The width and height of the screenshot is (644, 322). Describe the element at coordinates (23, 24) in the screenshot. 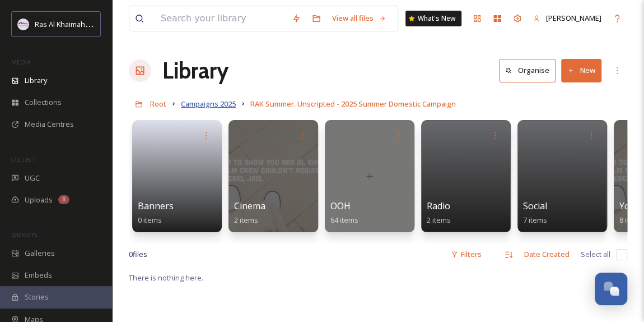

I see `img: Logo_RAKTDA_RGB-01.png` at that location.